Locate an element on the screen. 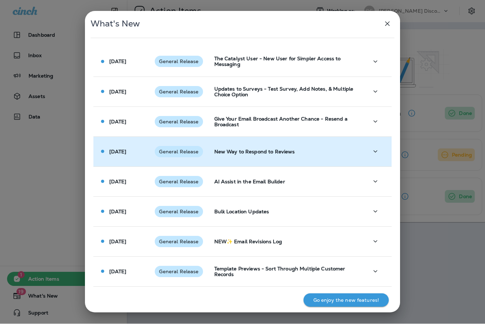 The height and width of the screenshot is (324, 485). p: AI Assist in the Email Builder is located at coordinates (285, 182).